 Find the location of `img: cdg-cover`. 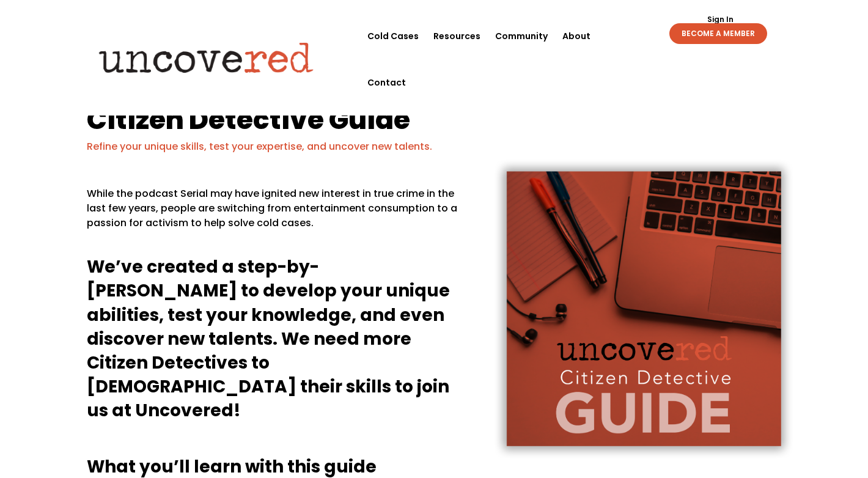

img: cdg-cover is located at coordinates (642, 307).